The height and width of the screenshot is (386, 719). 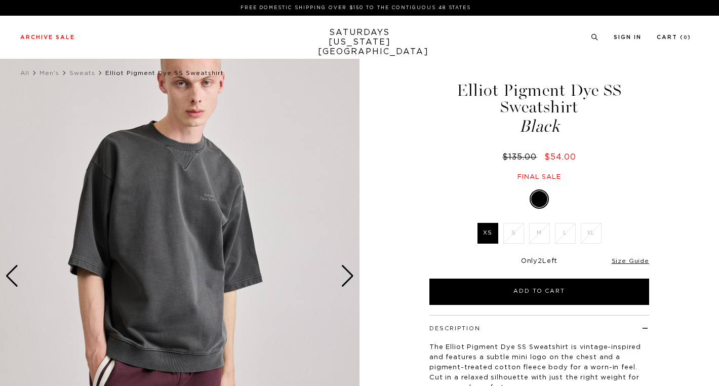 I want to click on h1: Elliot Pigment Dye SS Sweatshirt, so click(x=539, y=108).